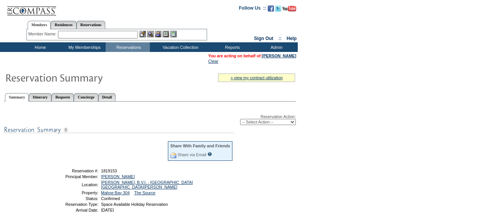 The width and height of the screenshot is (486, 212). What do you see at coordinates (115, 193) in the screenshot?
I see `a: Mahoe Bay 304` at bounding box center [115, 193].